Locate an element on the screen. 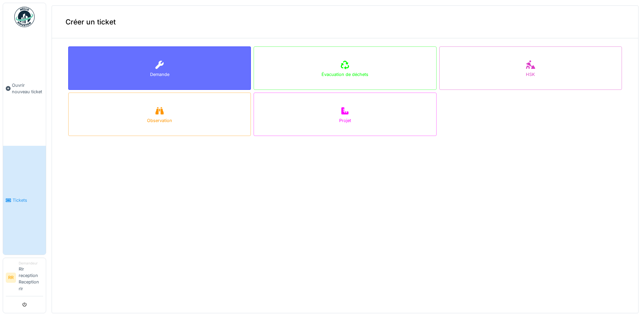 This screenshot has height=316, width=644. li: RR is located at coordinates (11, 278).